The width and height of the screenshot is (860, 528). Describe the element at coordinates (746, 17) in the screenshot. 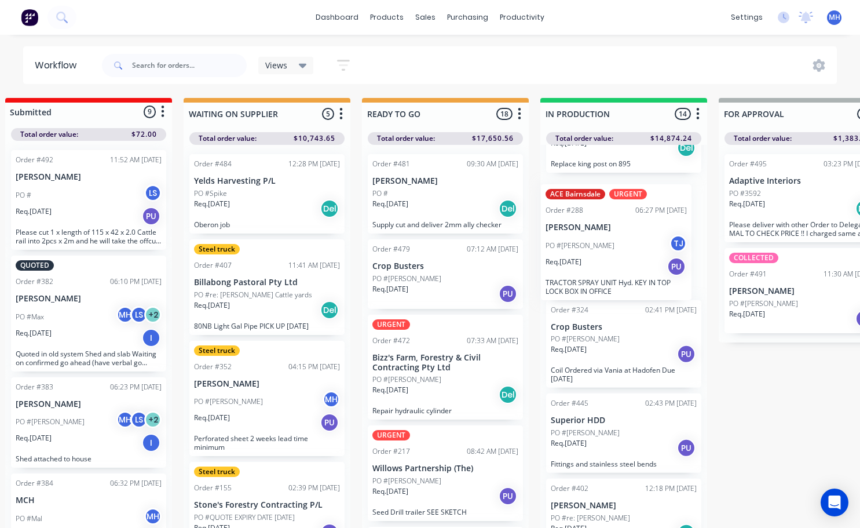

I see `div: settings` at that location.